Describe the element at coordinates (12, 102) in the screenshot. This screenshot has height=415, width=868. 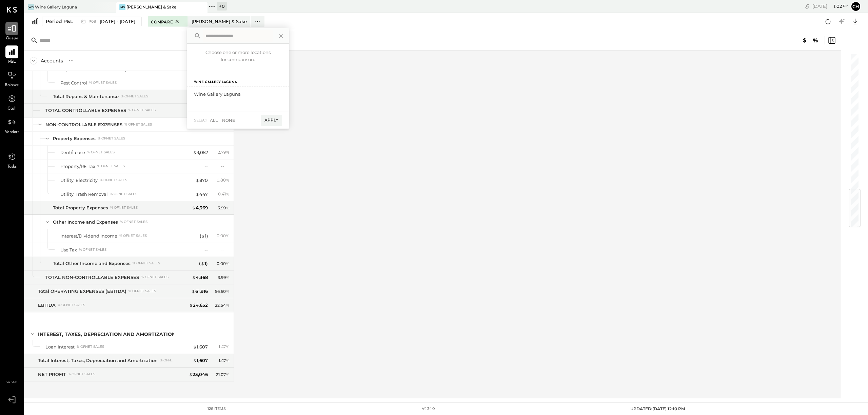
I see `a: Cash` at that location.